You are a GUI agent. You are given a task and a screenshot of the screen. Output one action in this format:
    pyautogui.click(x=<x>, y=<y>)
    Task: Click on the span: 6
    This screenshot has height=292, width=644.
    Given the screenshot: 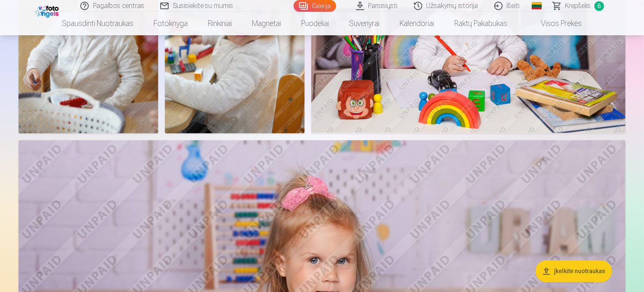 What is the action you would take?
    pyautogui.click(x=599, y=6)
    